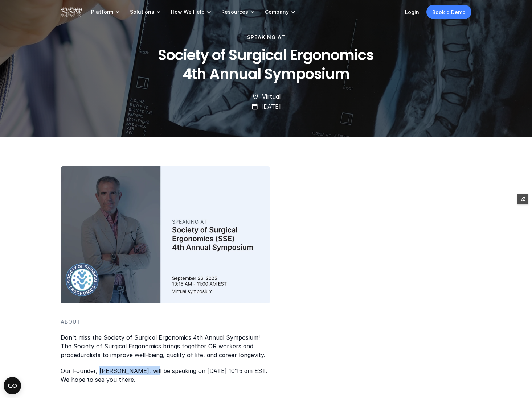 Image resolution: width=532 pixels, height=398 pixels. I want to click on h3: Society of Surgical Ergonomics 4th Annual Symposium, so click(266, 64).